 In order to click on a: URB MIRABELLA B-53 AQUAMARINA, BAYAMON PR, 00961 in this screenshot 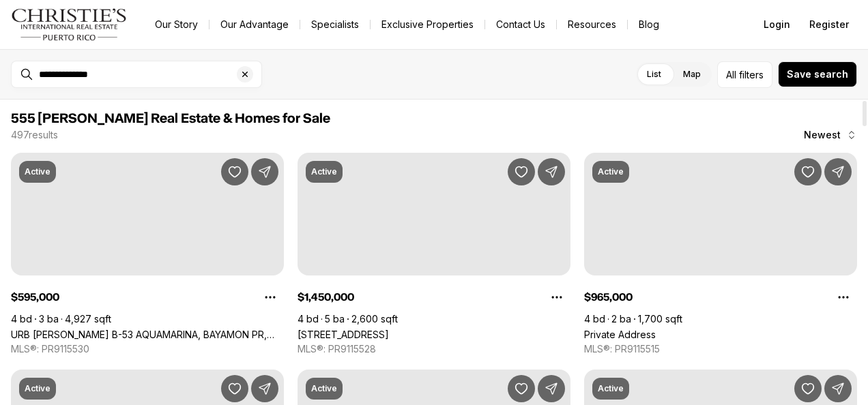, I will do `click(148, 334)`.